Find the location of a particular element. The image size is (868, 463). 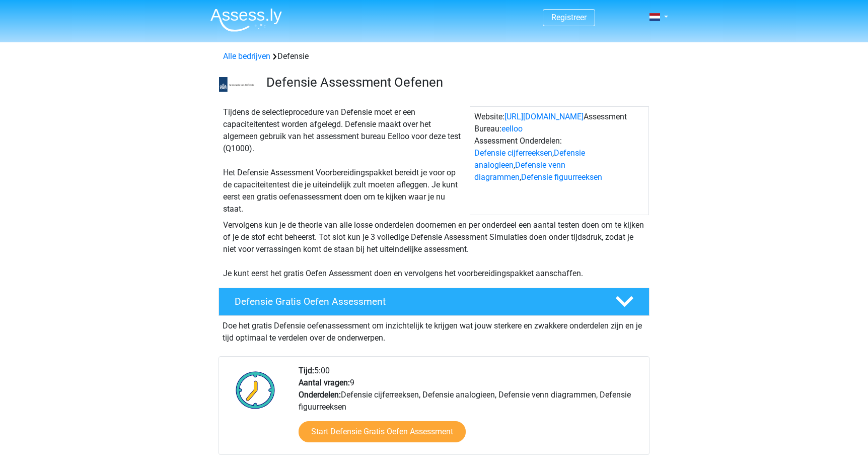

a: Start Defensie Gratis Oefen Assessment is located at coordinates (382, 432).